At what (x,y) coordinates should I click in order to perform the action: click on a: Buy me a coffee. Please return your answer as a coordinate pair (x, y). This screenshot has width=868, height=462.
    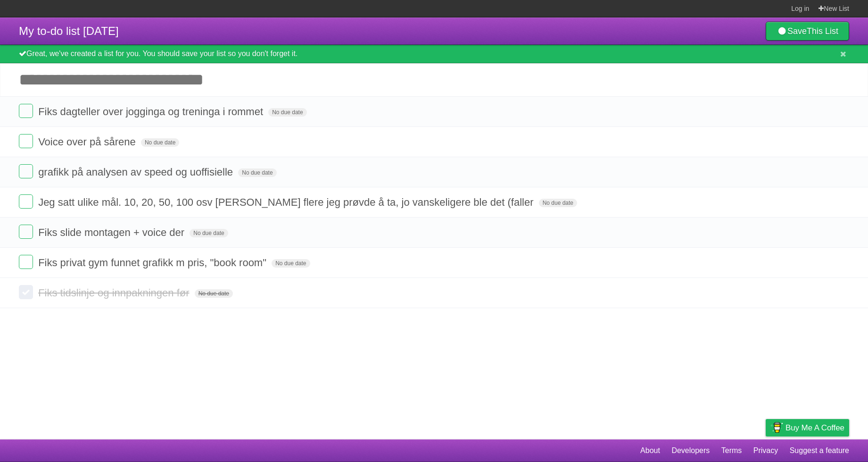
    Looking at the image, I should click on (808, 427).